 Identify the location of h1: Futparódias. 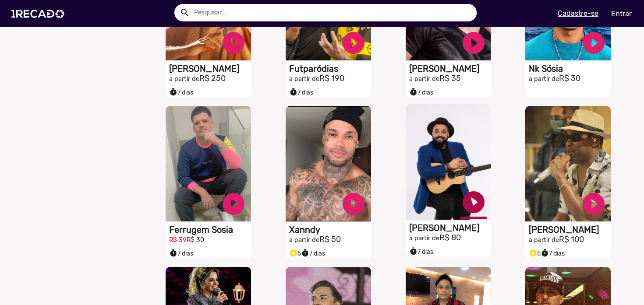
(330, 69).